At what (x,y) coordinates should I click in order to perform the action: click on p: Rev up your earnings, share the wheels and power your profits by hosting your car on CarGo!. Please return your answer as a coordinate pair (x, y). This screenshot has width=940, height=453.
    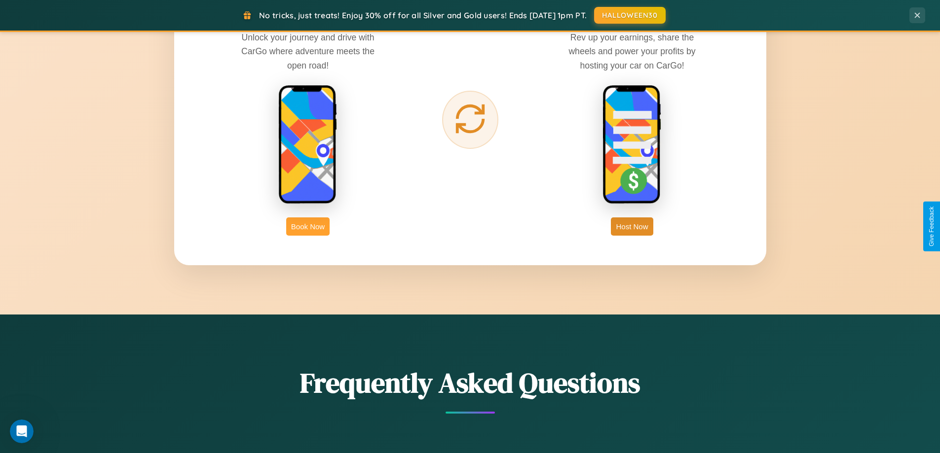
    Looking at the image, I should click on (632, 51).